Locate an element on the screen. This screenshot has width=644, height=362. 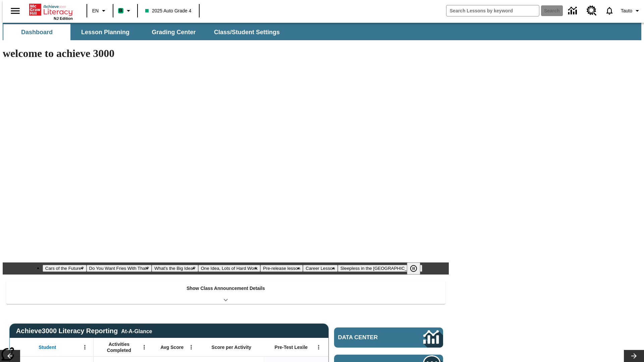
button: Lesson carousel, Next is located at coordinates (634, 356).